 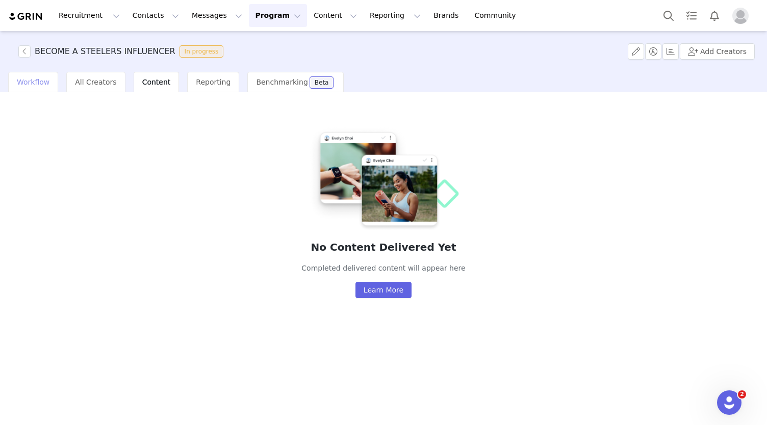 What do you see at coordinates (105, 51) in the screenshot?
I see `h3: BECOME A STEELERS INFLUENCER` at bounding box center [105, 51].